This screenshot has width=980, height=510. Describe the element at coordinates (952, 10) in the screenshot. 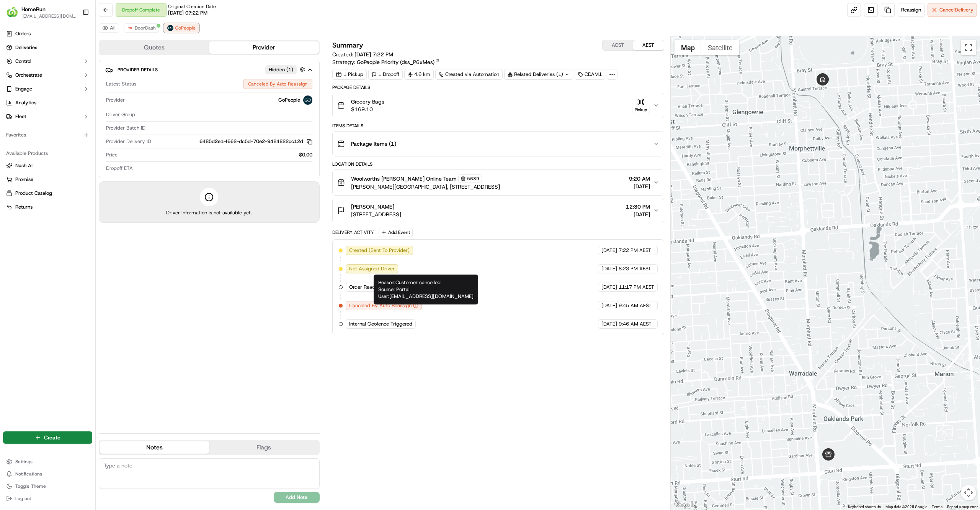

I see `button: CancelDelivery` at that location.